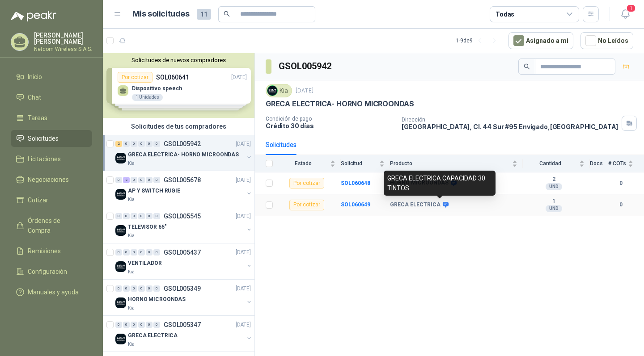 Image resolution: width=644 pixels, height=356 pixels. Describe the element at coordinates (52, 225) in the screenshot. I see `a: Órdenes de Compra` at that location.